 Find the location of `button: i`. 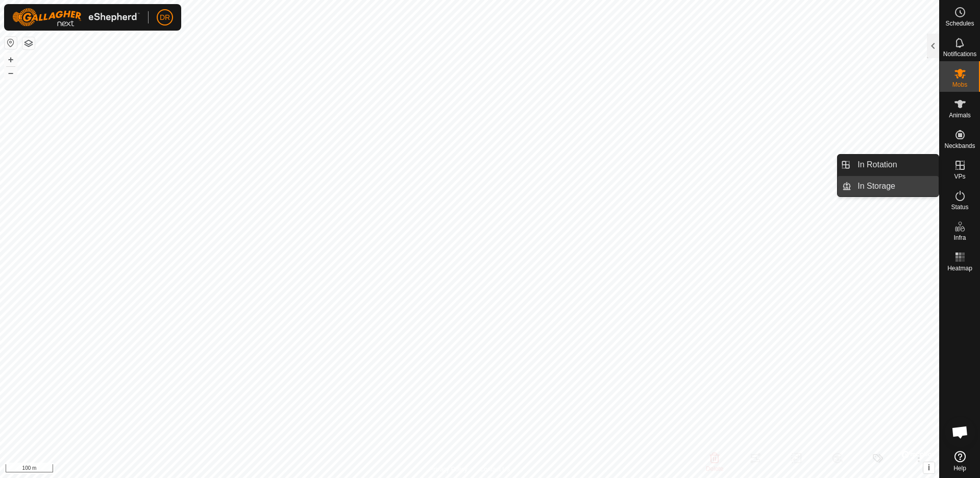

button: i is located at coordinates (928, 468).